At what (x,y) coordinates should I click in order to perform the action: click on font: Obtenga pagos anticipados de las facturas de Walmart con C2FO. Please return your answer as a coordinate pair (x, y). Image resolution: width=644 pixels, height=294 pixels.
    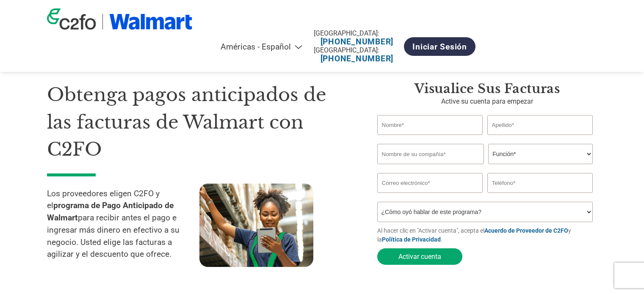
    Looking at the image, I should click on (187, 122).